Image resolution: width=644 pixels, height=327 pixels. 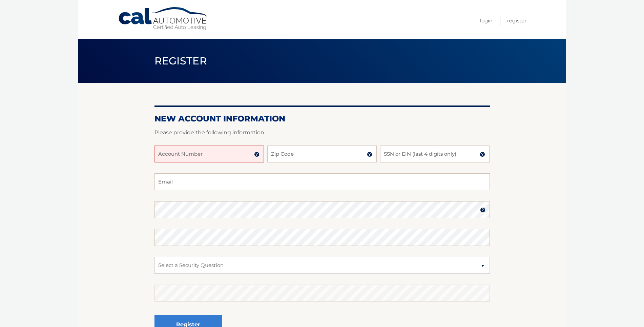 I want to click on a: Login, so click(x=486, y=20).